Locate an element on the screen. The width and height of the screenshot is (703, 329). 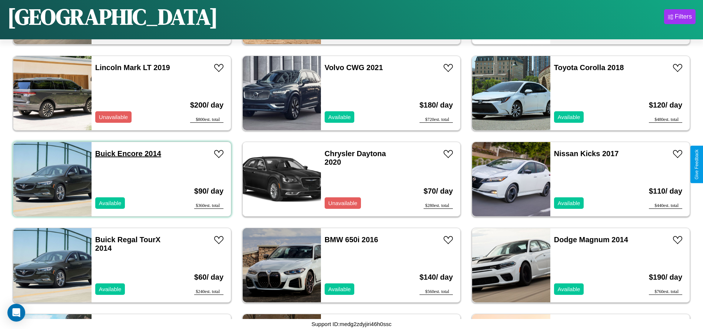
a: BMW 650i 2016 is located at coordinates (352, 240).